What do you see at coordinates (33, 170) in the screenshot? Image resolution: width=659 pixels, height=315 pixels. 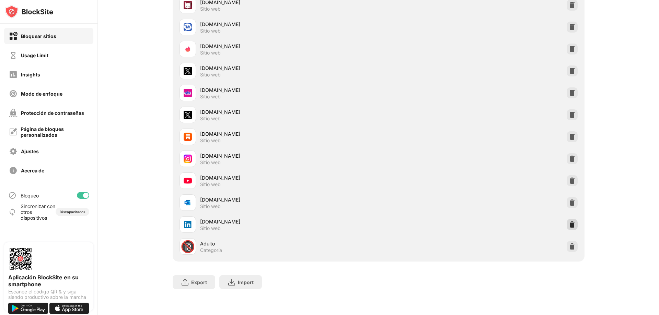 I see `div: Acerca de` at bounding box center [33, 170].